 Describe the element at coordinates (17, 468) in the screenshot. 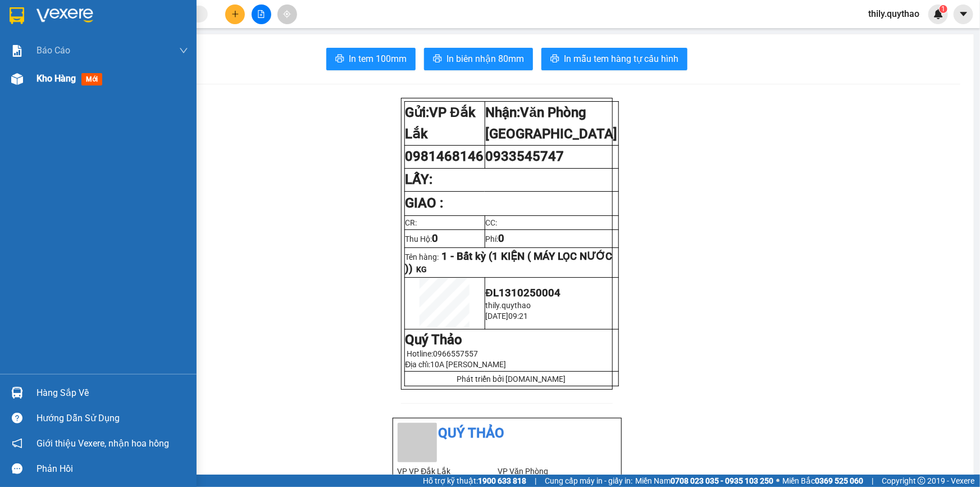

I see `span: message` at that location.